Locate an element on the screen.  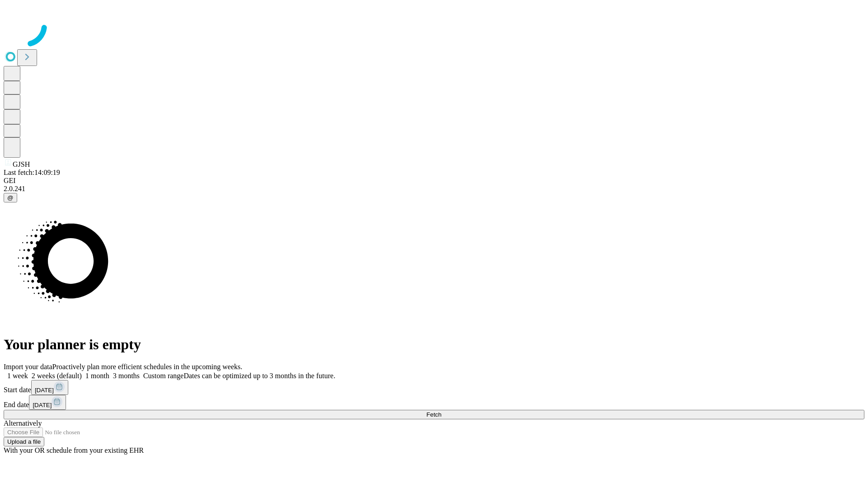
span: GJSH is located at coordinates (21, 164).